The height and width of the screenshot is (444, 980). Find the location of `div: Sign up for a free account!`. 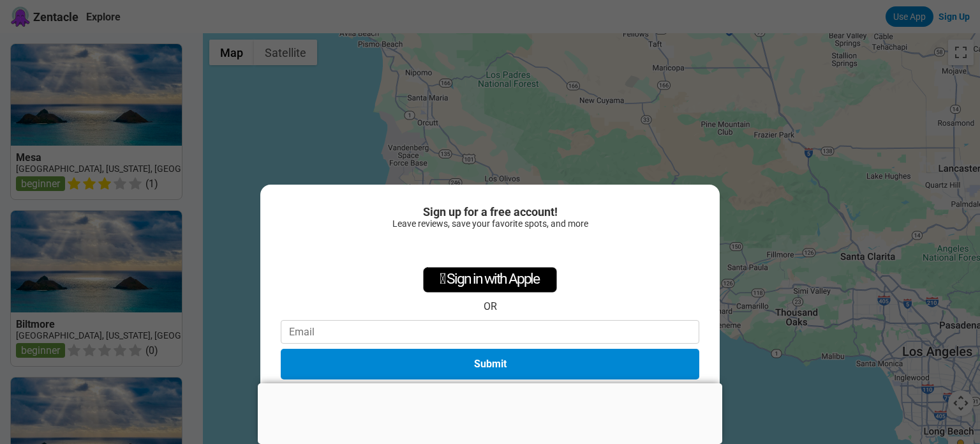

div: Sign up for a free account! is located at coordinates (490, 211).